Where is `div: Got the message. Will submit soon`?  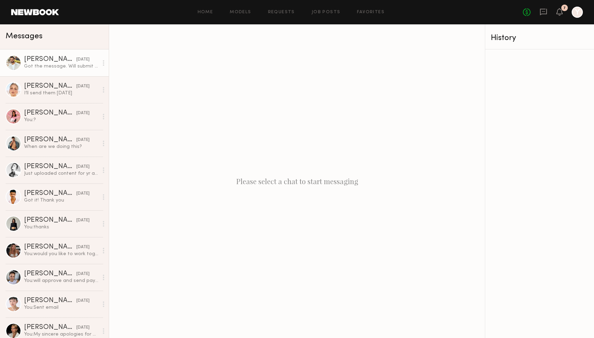
div: Got the message. Will submit soon is located at coordinates (61, 66).